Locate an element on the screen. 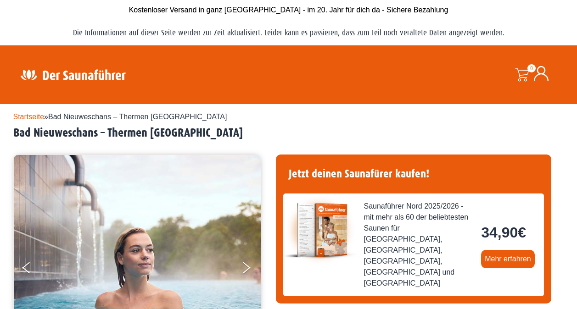 This screenshot has width=577, height=309. a: Startseite is located at coordinates (29, 117).